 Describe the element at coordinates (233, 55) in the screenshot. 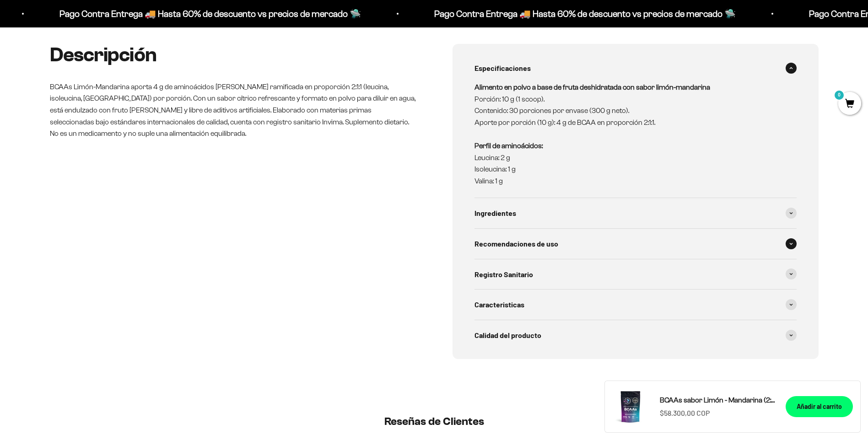

I see `h2: Descripción` at that location.